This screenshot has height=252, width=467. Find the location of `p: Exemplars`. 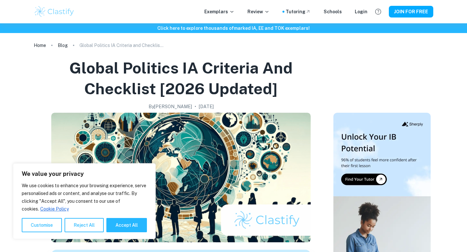

p: Exemplars is located at coordinates (219, 12).